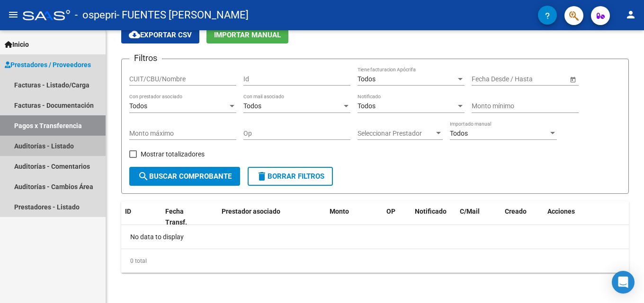 The height and width of the screenshot is (303, 644). I want to click on div: 0 total, so click(375, 261).